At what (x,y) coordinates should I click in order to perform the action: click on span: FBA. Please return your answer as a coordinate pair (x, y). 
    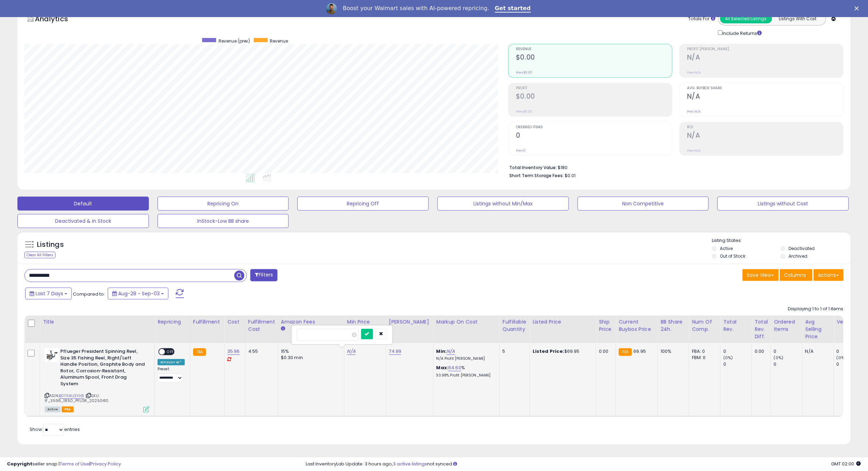
    Looking at the image, I should click on (68, 409).